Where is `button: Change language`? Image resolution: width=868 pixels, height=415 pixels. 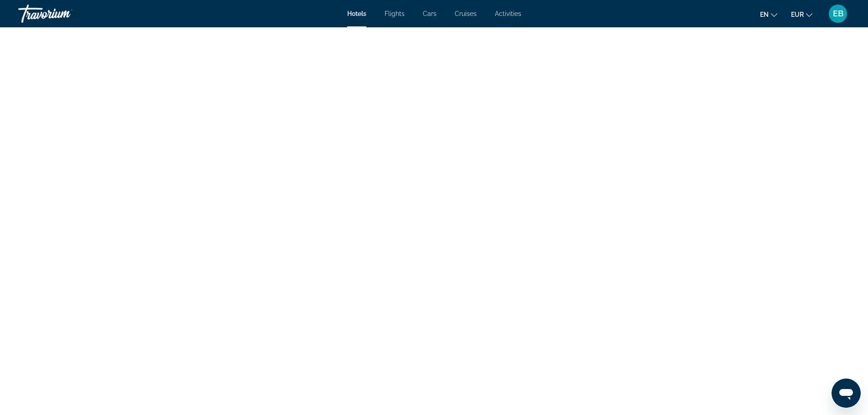
button: Change language is located at coordinates (768, 14).